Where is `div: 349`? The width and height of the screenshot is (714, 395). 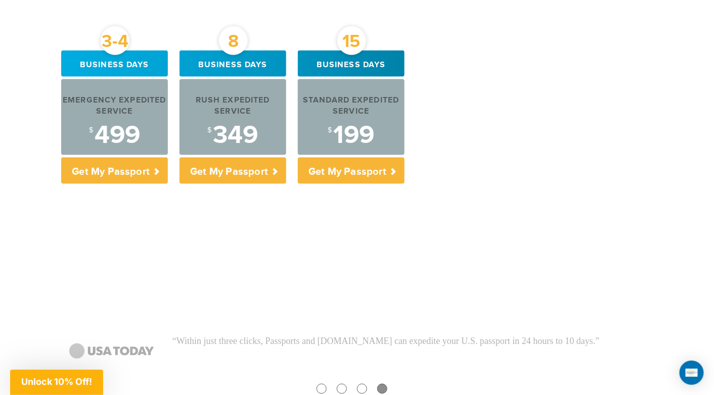
div: 349 is located at coordinates (233, 136).